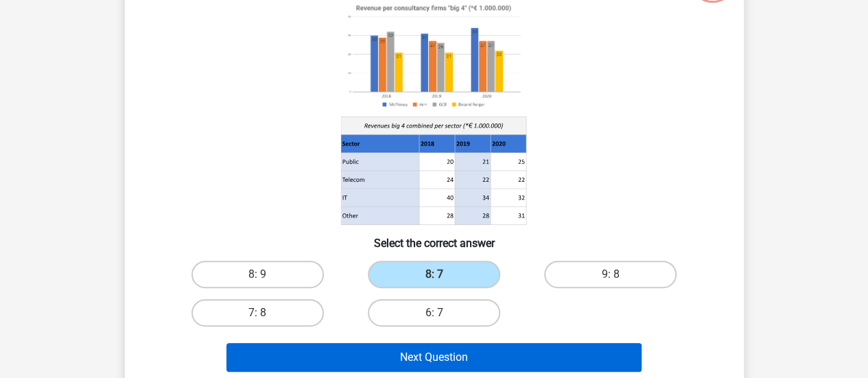 The width and height of the screenshot is (868, 378). Describe the element at coordinates (434, 237) in the screenshot. I see `h6: Select the correct answer` at that location.